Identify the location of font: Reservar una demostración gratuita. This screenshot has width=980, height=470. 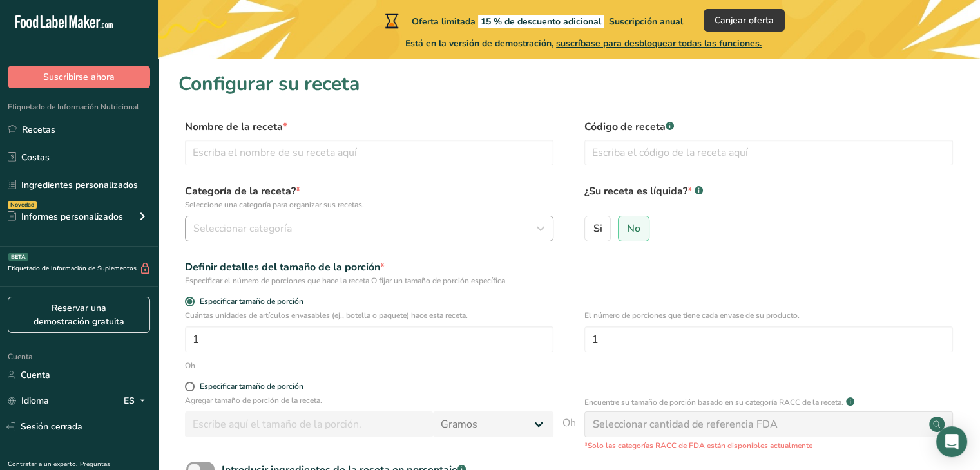
(79, 315).